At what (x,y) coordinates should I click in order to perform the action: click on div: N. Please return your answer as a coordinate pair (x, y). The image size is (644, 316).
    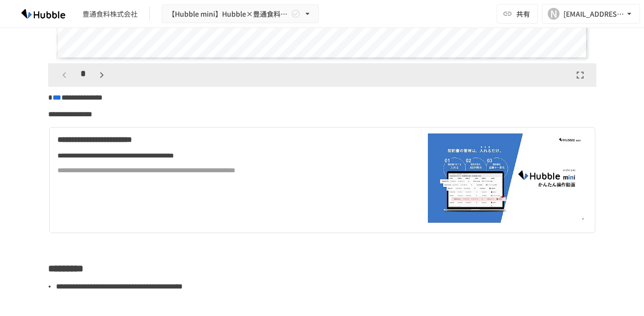
    Looking at the image, I should click on (554, 14).